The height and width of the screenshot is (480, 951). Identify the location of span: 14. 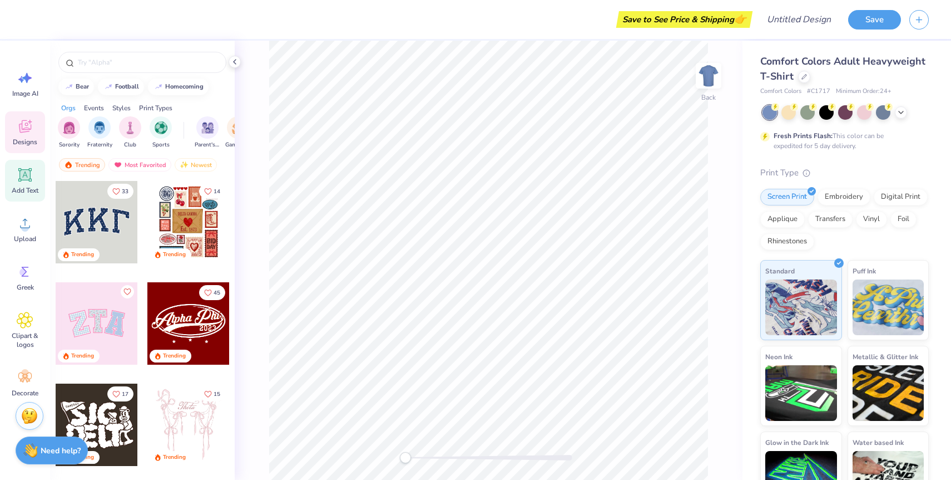
(217, 191).